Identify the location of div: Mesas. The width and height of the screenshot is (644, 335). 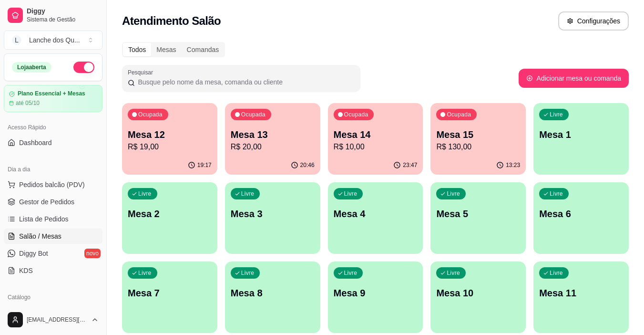
(166, 49).